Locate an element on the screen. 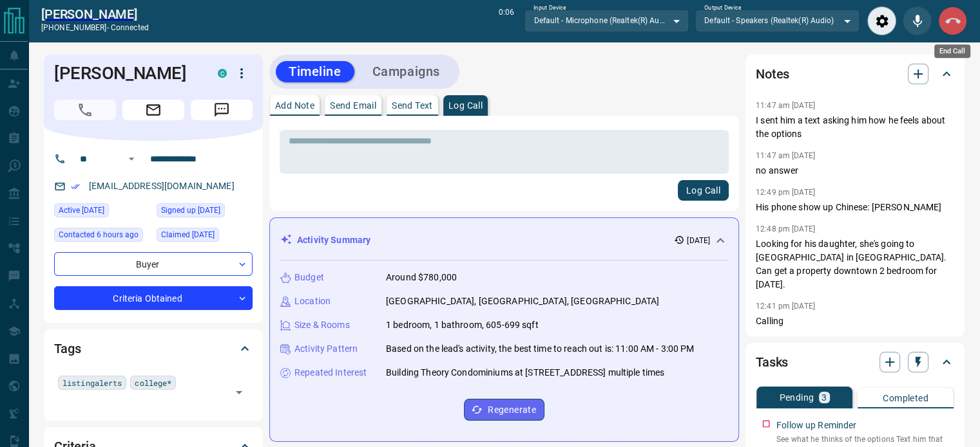  button: Regenerate is located at coordinates (504, 410).